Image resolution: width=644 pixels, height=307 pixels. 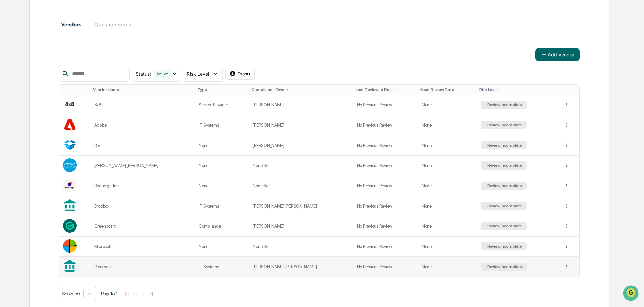 What do you see at coordinates (113, 25) in the screenshot?
I see `button: Questionnaires` at bounding box center [113, 25].